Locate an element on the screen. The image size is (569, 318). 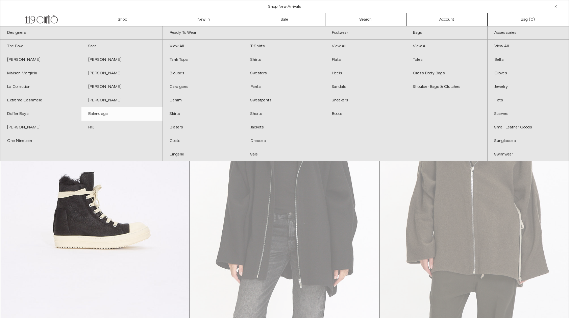
a: Shorts is located at coordinates (284, 114).